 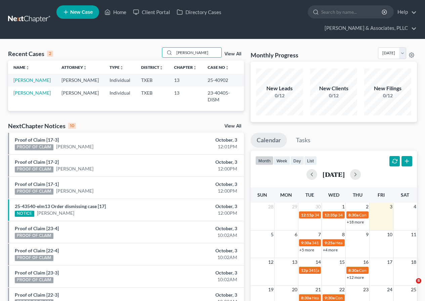 What do you see at coordinates (72, 126) in the screenshot?
I see `div: 10` at bounding box center [72, 126].